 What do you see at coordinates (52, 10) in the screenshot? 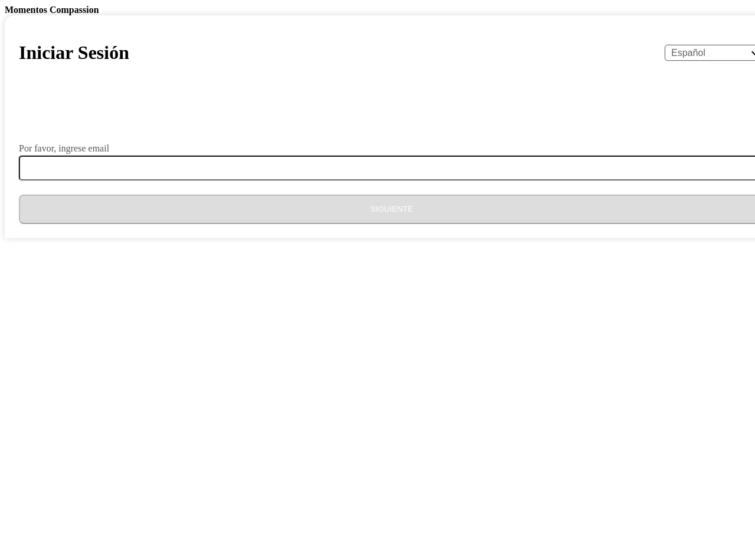
I see `b: Momentos Compassion` at bounding box center [52, 10].